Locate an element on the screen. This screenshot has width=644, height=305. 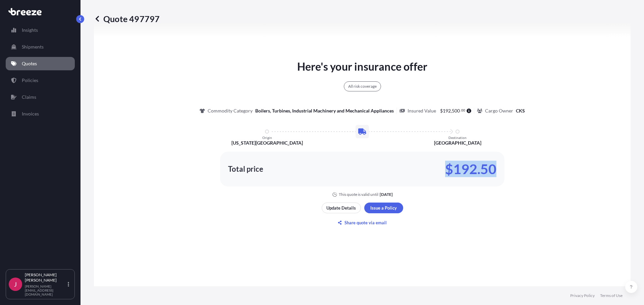
p: Update Details is located at coordinates (341, 208).